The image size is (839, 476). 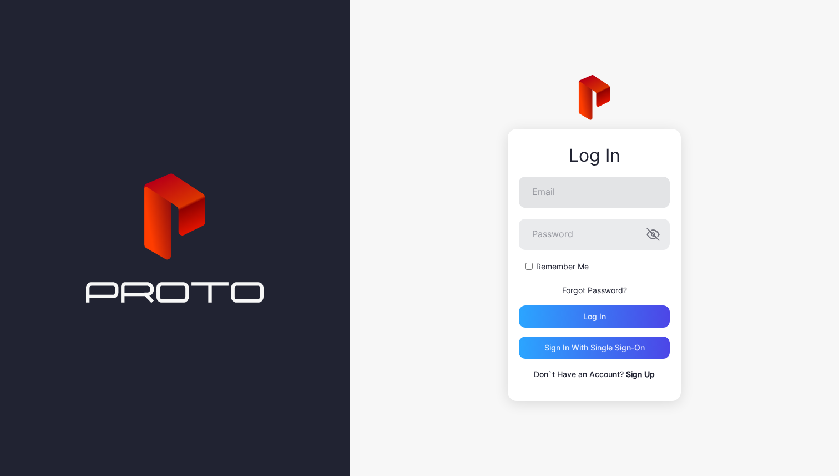 What do you see at coordinates (595, 316) in the screenshot?
I see `button: Log in` at bounding box center [595, 316].